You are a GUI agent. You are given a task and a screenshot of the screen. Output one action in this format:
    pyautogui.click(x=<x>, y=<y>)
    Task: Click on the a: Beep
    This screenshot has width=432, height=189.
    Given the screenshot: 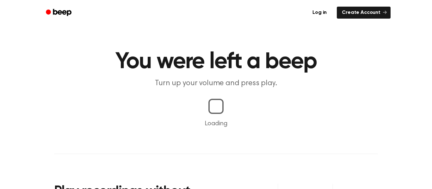 What is the action you would take?
    pyautogui.click(x=59, y=13)
    